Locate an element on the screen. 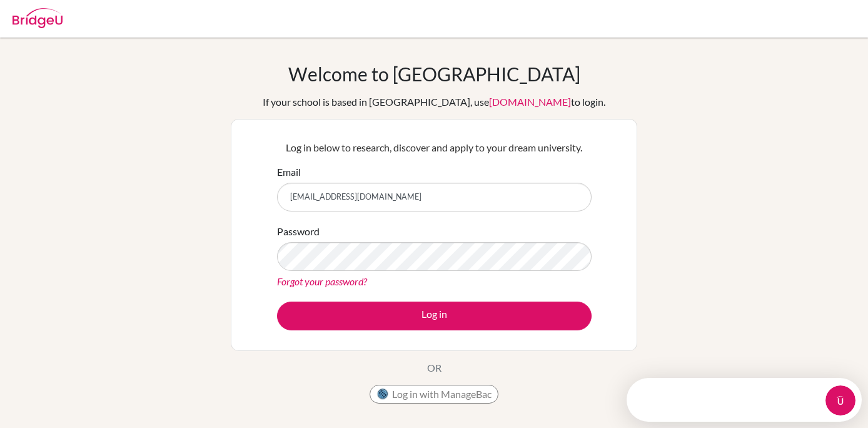 The width and height of the screenshot is (868, 428). a: Forgot your password? is located at coordinates (322, 281).